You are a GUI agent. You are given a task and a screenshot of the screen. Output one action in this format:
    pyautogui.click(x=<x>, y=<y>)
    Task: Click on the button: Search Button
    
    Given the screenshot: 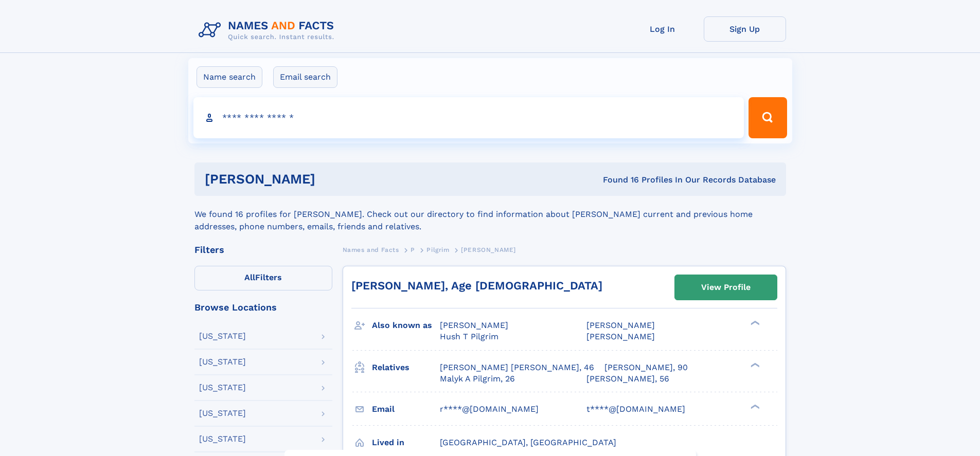 What is the action you would take?
    pyautogui.click(x=768, y=118)
    